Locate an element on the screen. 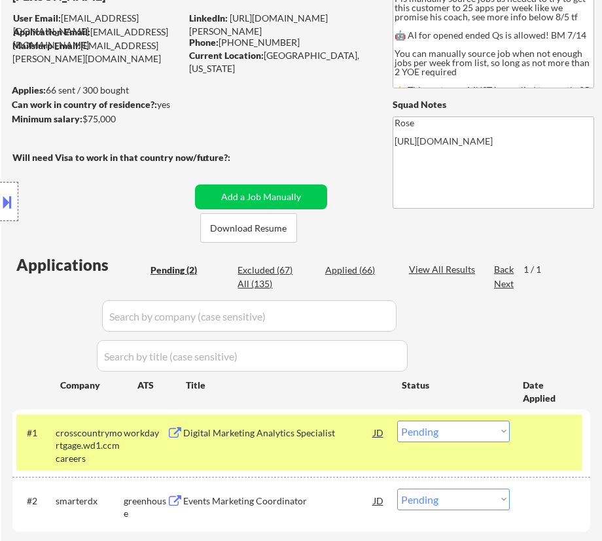  div: Date Applied is located at coordinates (548, 391).